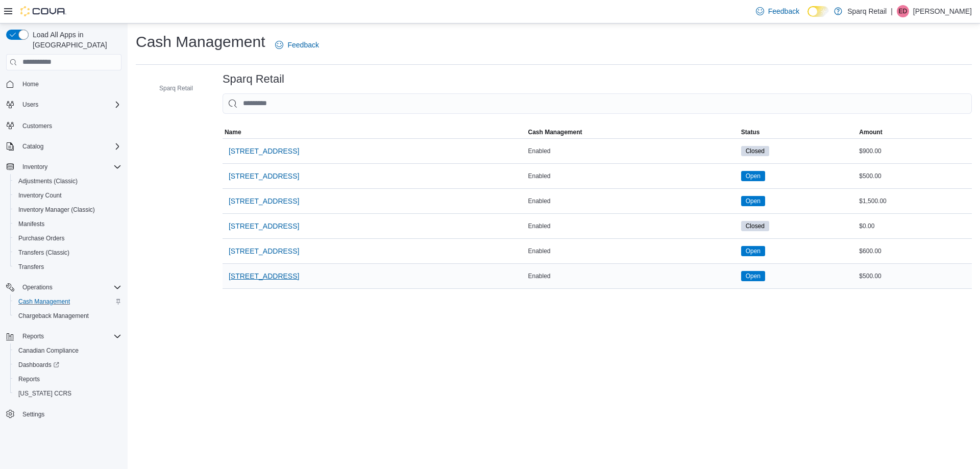 The image size is (980, 469). What do you see at coordinates (914, 276) in the screenshot?
I see `div: $500.00` at bounding box center [914, 276].